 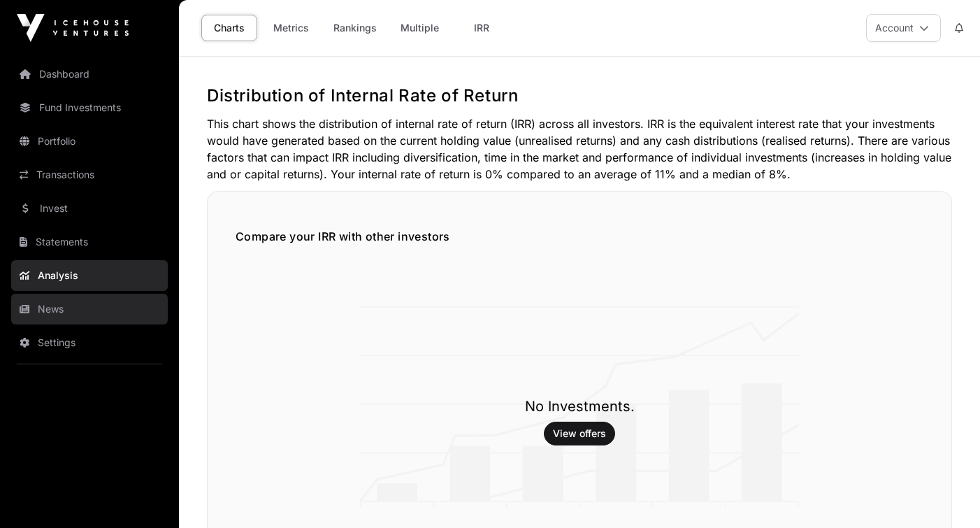 I want to click on a: Rankings, so click(x=355, y=28).